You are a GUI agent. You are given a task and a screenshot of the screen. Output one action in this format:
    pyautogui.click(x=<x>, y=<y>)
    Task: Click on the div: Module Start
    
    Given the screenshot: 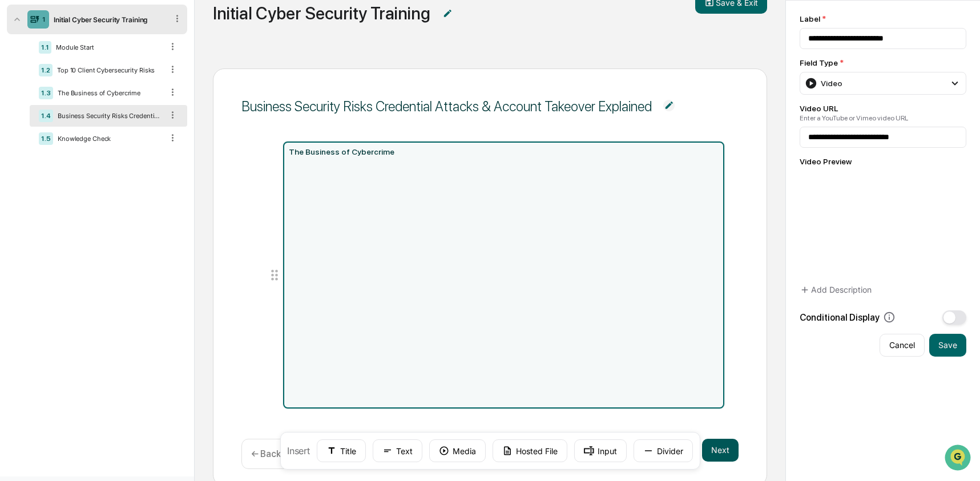 What is the action you would take?
    pyautogui.click(x=107, y=47)
    